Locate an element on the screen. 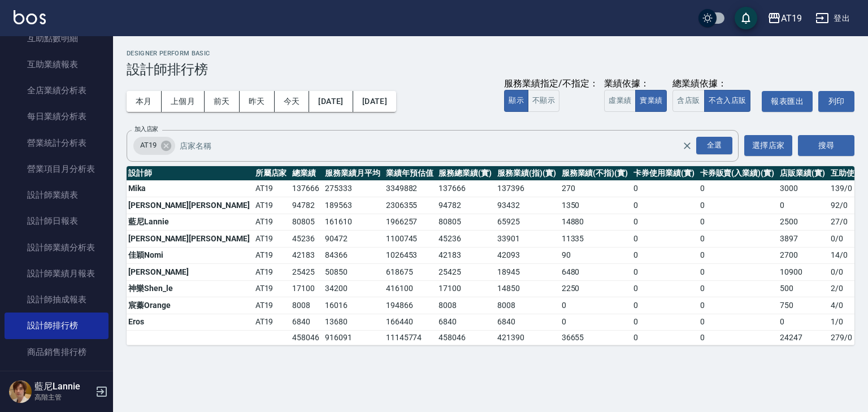  button: 昨天 is located at coordinates (257, 101).